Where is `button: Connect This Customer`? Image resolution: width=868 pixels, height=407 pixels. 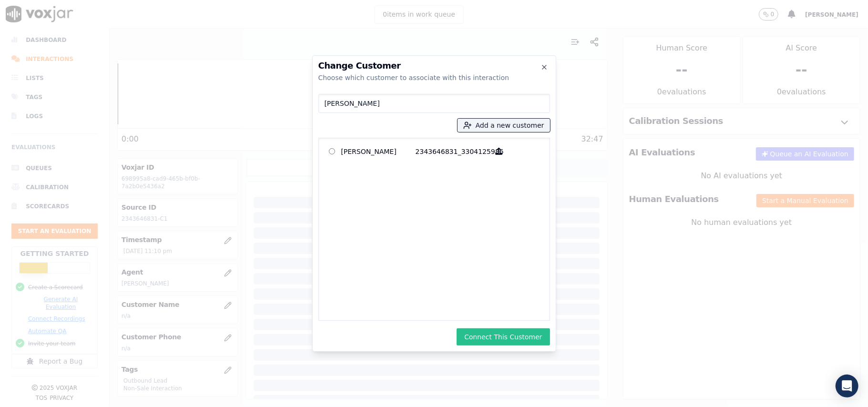
button: Connect This Customer is located at coordinates (503, 337).